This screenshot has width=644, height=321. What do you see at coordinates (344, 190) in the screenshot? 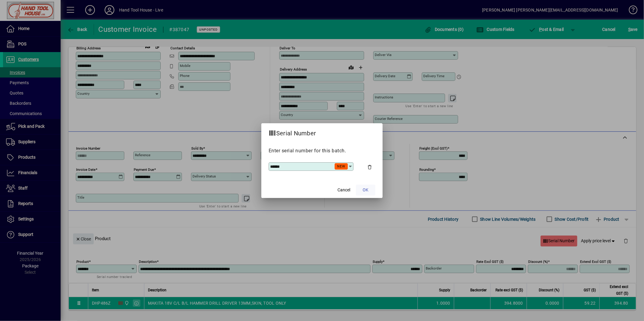
I see `button: Cancel` at bounding box center [344, 190].